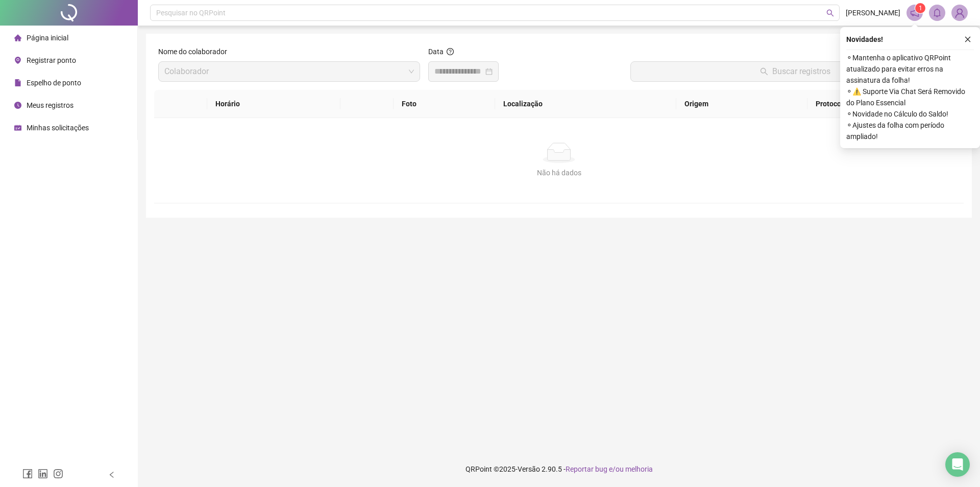  Describe the element at coordinates (742, 104) in the screenshot. I see `th: Origem` at that location.